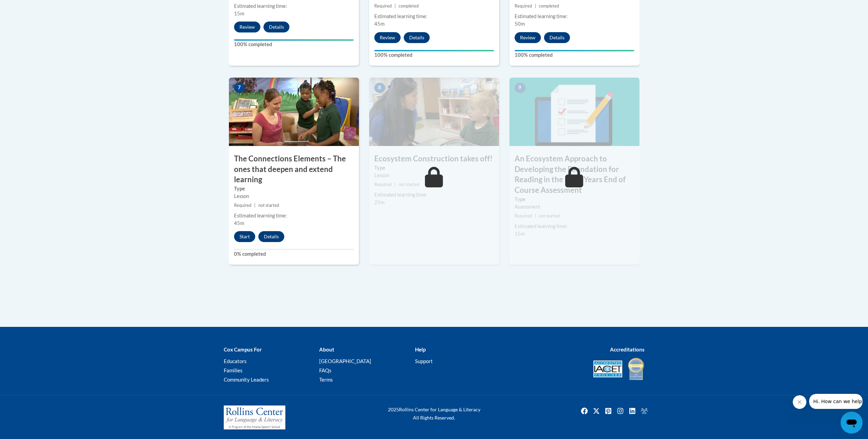 The height and width of the screenshot is (439, 868). Describe the element at coordinates (29, 7) in the screenshot. I see `span: Hi. How can we help?` at that location.